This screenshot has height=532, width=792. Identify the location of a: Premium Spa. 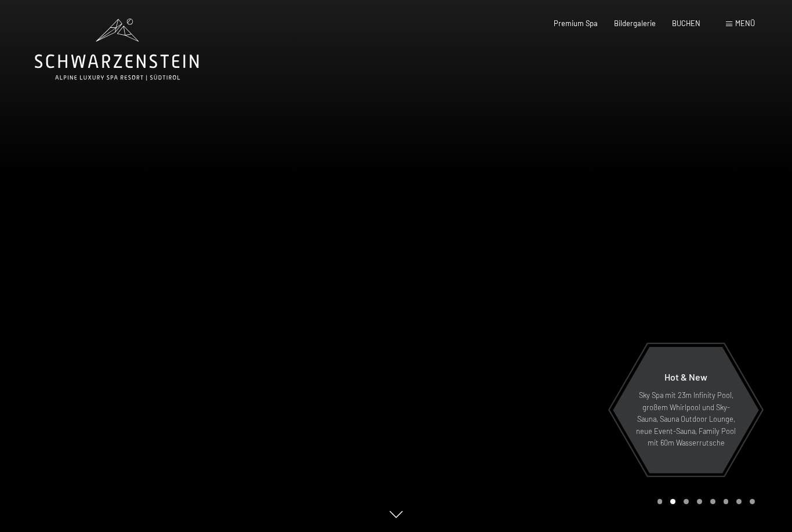
(576, 23).